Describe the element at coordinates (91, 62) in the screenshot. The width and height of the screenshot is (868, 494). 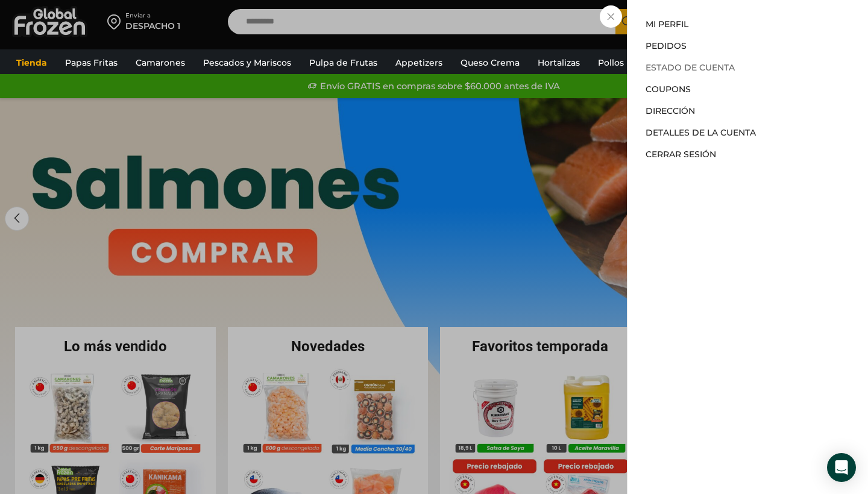
I see `a: Papas Fritas` at that location.